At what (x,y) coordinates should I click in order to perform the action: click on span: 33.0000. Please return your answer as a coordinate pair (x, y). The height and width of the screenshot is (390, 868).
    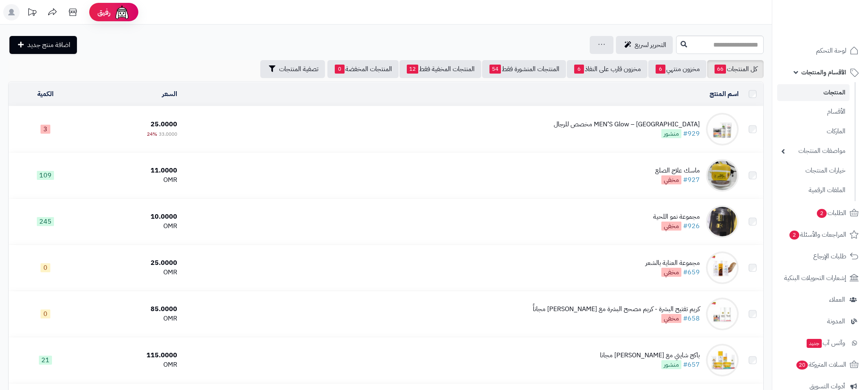
    Looking at the image, I should click on (168, 134).